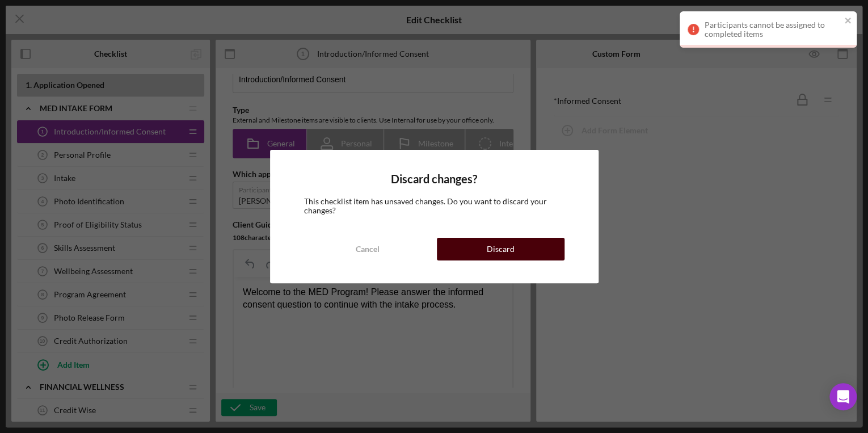 Image resolution: width=868 pixels, height=433 pixels. I want to click on div: This checklist item has unsaved changes. Do you want to discard your changes?, so click(434, 206).